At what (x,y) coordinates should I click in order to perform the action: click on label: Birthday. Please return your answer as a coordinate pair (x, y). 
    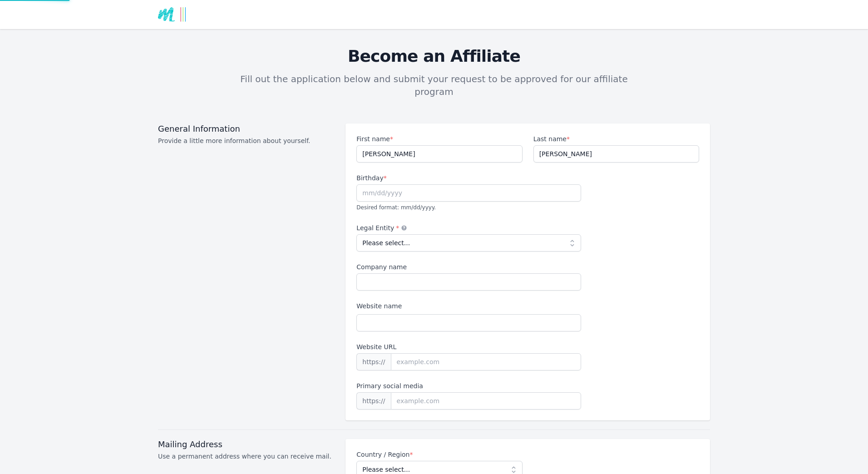
    Looking at the image, I should click on (469, 178).